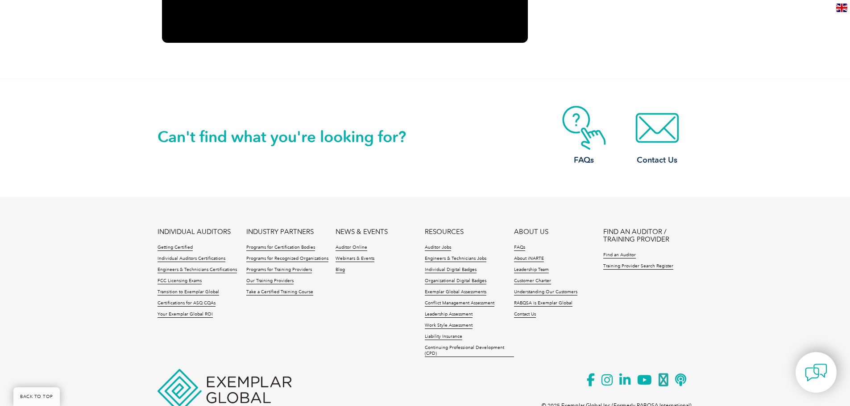 This screenshot has width=850, height=406. I want to click on a: Training Provider Search Register, so click(638, 267).